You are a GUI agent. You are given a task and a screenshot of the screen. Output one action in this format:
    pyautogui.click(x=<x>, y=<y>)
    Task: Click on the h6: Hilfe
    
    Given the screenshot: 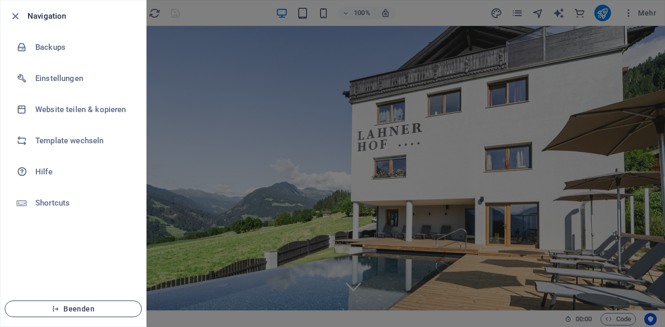 What is the action you would take?
    pyautogui.click(x=83, y=172)
    